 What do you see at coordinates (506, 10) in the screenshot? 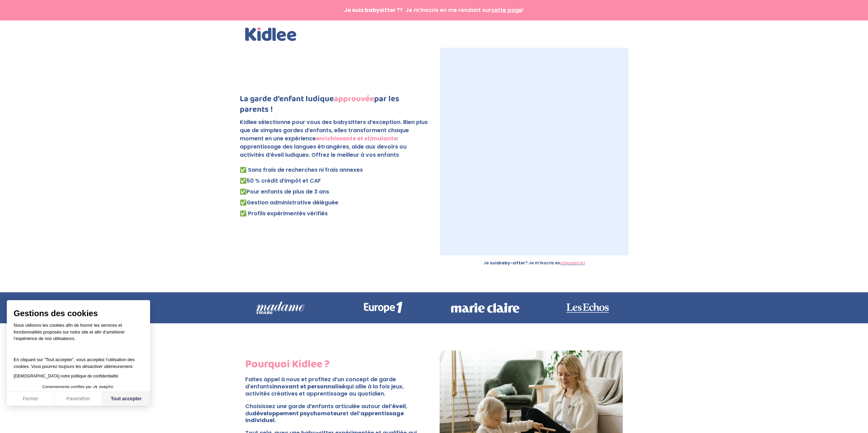
I see `span: cette page` at bounding box center [506, 10].